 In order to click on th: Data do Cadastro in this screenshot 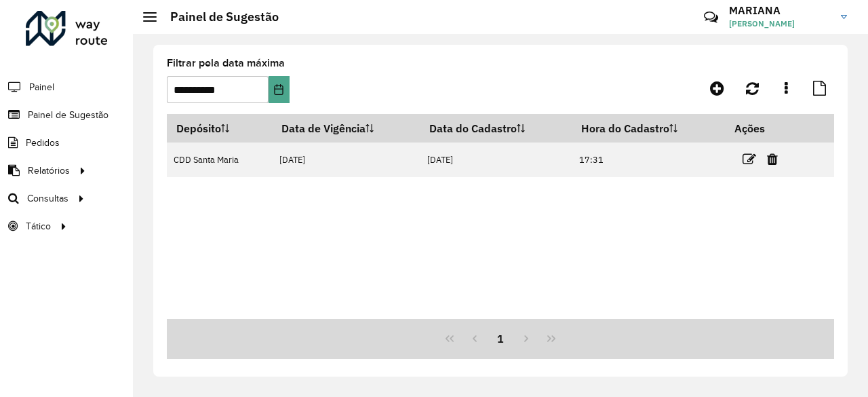, I will do `click(496, 128)`.